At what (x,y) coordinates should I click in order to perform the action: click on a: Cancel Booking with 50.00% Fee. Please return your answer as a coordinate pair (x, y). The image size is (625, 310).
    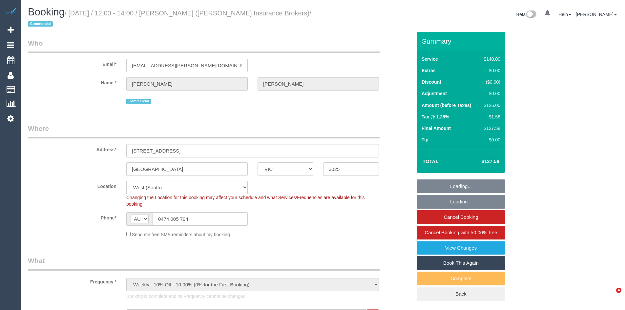
    Looking at the image, I should click on (461, 233).